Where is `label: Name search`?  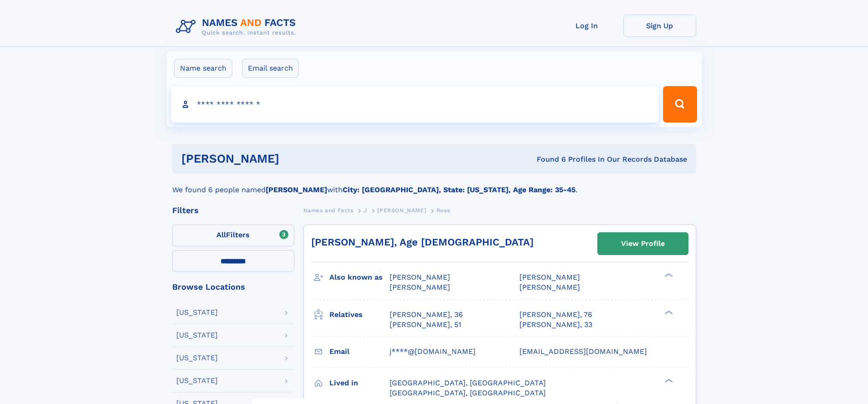 label: Name search is located at coordinates (203, 68).